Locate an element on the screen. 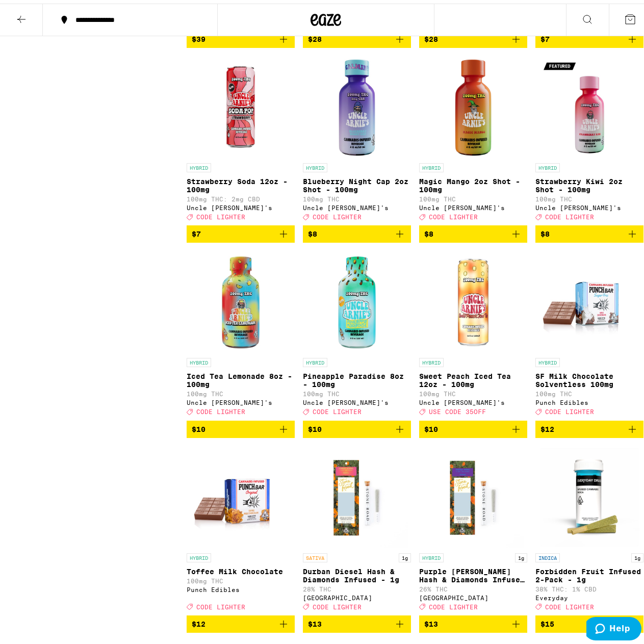 Image resolution: width=644 pixels, height=644 pixels. img: Uncle Arnie's - Blueberry Night Cap 2oz Shot - 100mg is located at coordinates (357, 104).